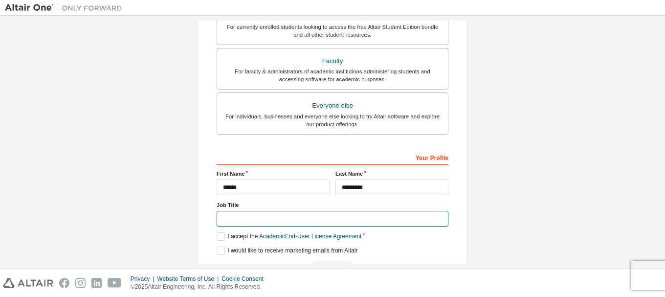 The width and height of the screenshot is (665, 297). What do you see at coordinates (144, 279) in the screenshot?
I see `div: Privacy` at bounding box center [144, 279].